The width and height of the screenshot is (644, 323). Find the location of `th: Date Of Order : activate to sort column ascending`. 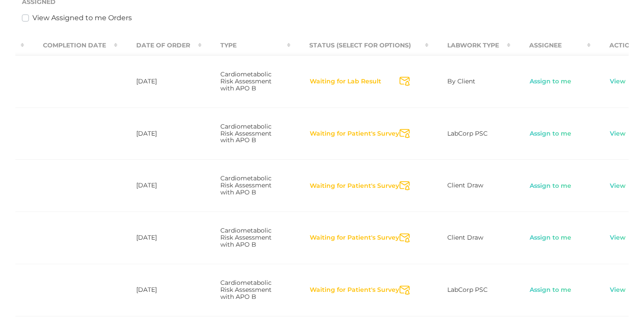

th: Date Of Order : activate to sort column ascending is located at coordinates (160, 45).